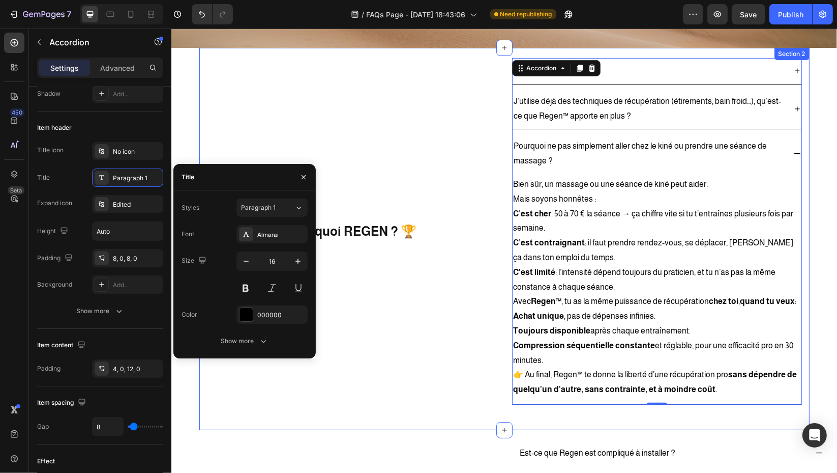 This screenshot has width=837, height=473. Describe the element at coordinates (281, 235) in the screenshot. I see `div: Almarai` at that location.